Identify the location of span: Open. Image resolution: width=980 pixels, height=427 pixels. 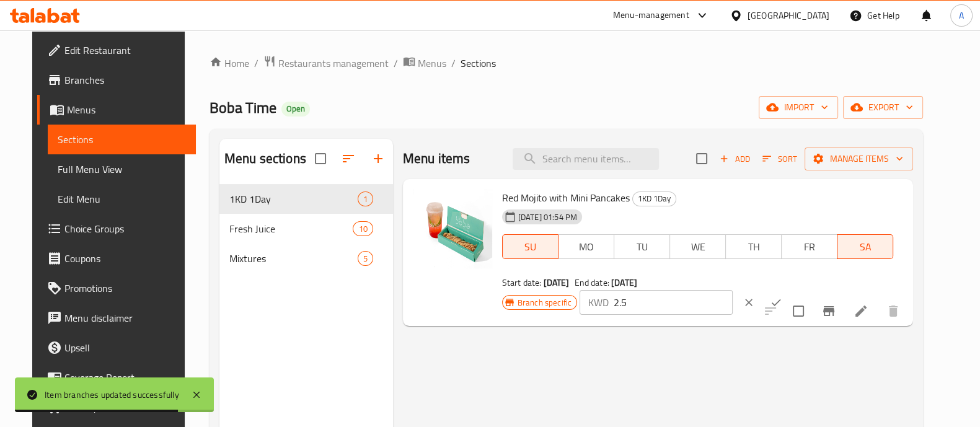
(296, 109).